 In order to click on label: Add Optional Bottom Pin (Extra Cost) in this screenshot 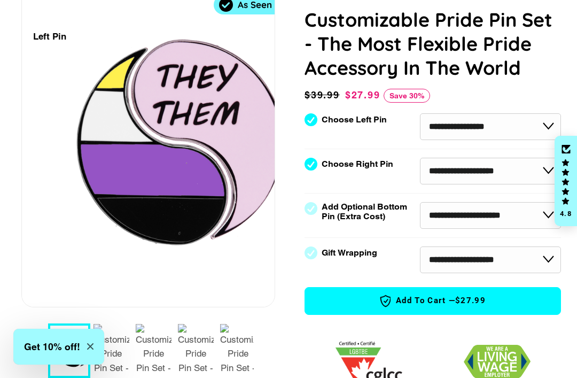, I will do `click(366, 212)`.